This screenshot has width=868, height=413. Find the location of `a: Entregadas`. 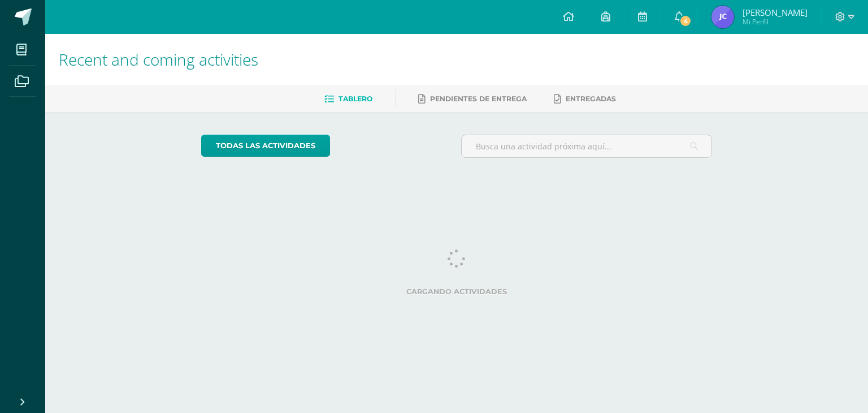

a: Entregadas is located at coordinates (585, 99).